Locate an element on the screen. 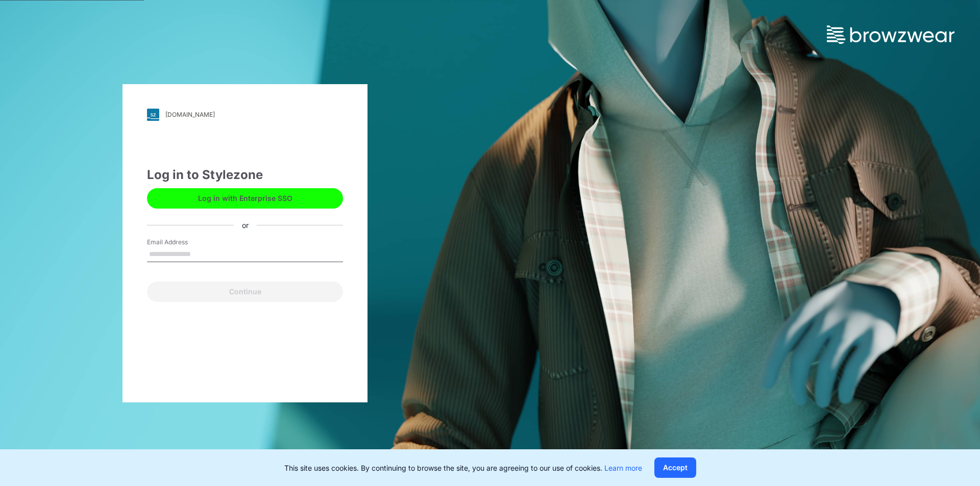 This screenshot has height=486, width=980. a: Learn more is located at coordinates (623, 468).